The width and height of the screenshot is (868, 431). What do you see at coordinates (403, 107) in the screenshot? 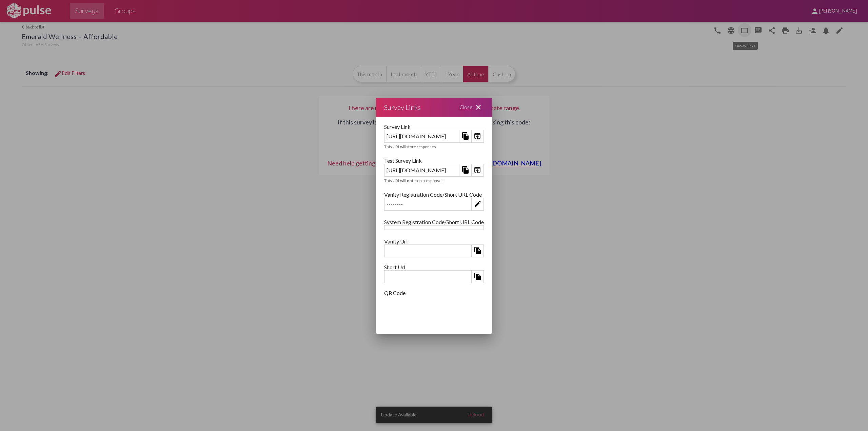
I see `div: Survey Links` at bounding box center [403, 107].